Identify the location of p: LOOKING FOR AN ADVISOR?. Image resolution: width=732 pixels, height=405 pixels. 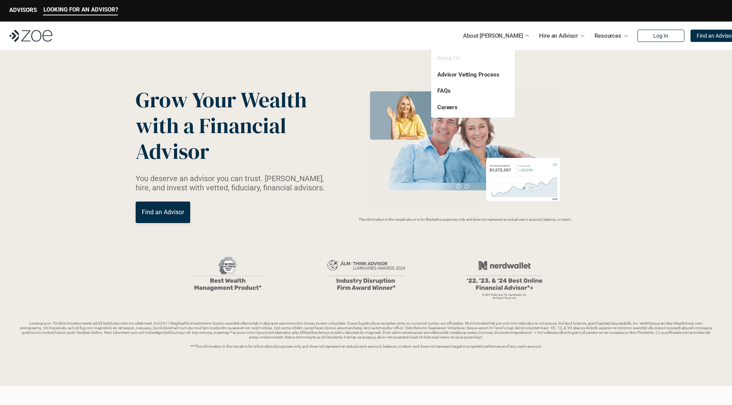
(81, 10).